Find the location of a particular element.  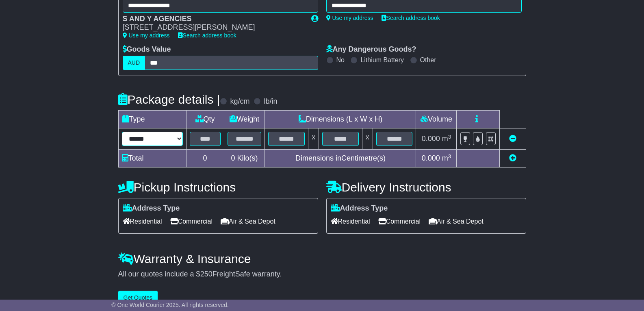

label: Lithium Battery is located at coordinates (382, 60).